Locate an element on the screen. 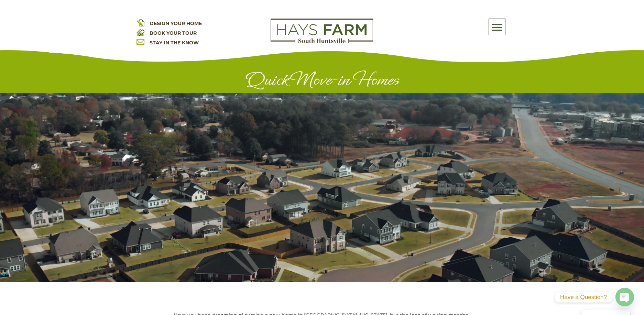 This screenshot has width=644, height=315. img: Logo is located at coordinates (322, 31).